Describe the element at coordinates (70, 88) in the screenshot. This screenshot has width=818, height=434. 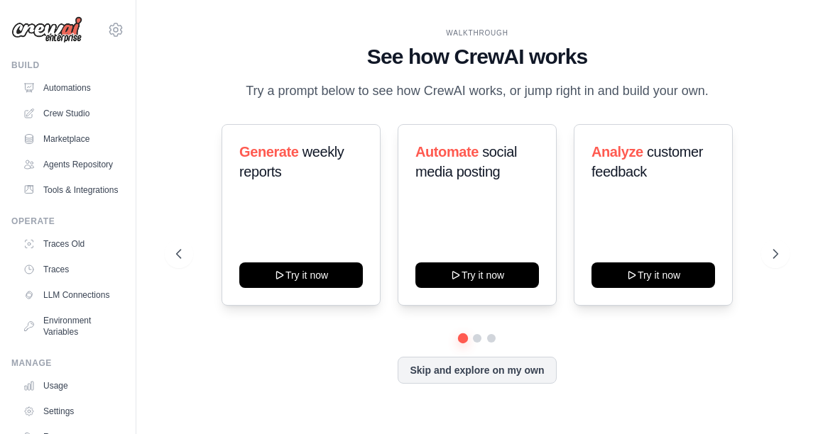
I see `a: Automations` at that location.